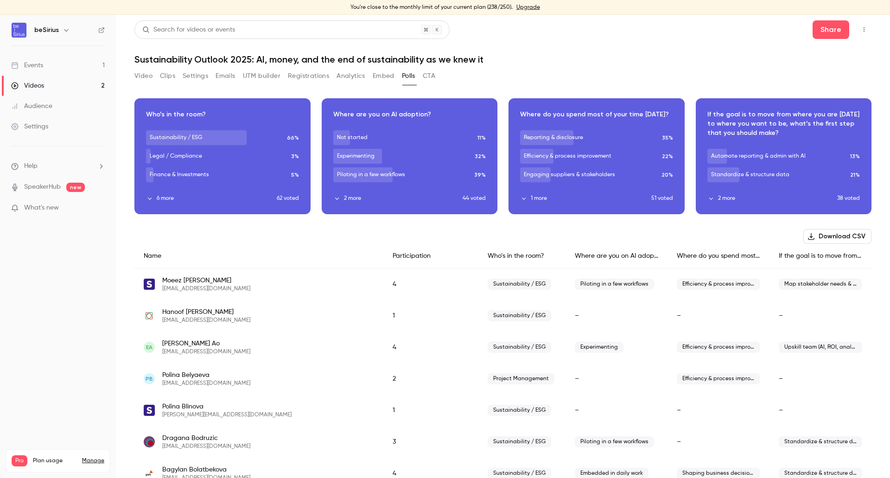 This screenshot has width=890, height=478. What do you see at coordinates (259, 256) in the screenshot?
I see `div: Name` at bounding box center [259, 256].